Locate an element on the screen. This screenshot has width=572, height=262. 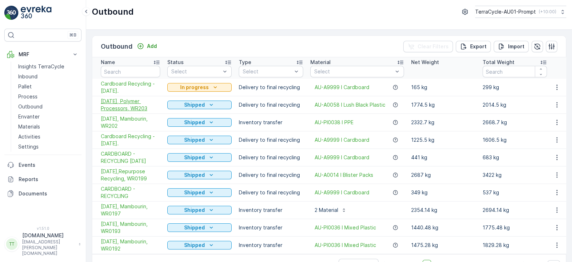
button: Export is located at coordinates (473, 46).